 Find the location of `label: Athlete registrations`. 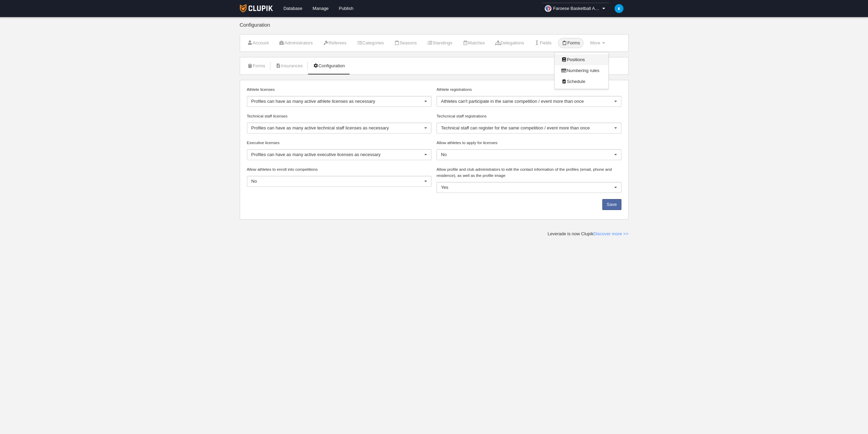

label: Athlete registrations is located at coordinates (529, 89).